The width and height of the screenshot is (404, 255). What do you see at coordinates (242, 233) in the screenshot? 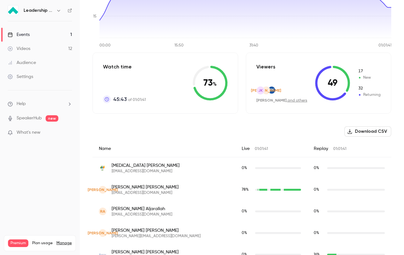
I see `div: jeremy@andersonstrategicventures.com` at bounding box center [242, 233].